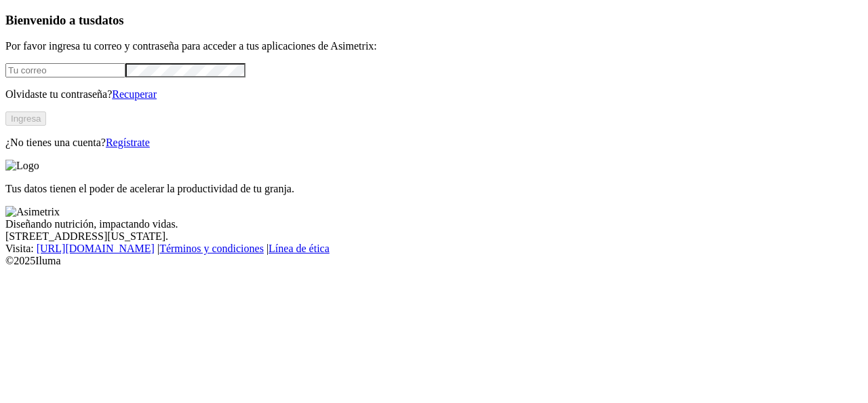  What do you see at coordinates (23, 166) in the screenshot?
I see `img: Logo` at bounding box center [23, 166].